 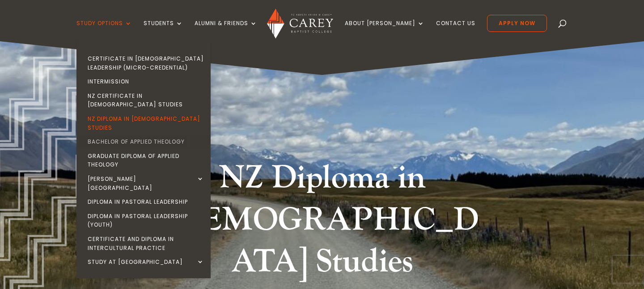 What do you see at coordinates (146, 141) in the screenshot?
I see `a: Bachelor of Applied Theology` at bounding box center [146, 141].